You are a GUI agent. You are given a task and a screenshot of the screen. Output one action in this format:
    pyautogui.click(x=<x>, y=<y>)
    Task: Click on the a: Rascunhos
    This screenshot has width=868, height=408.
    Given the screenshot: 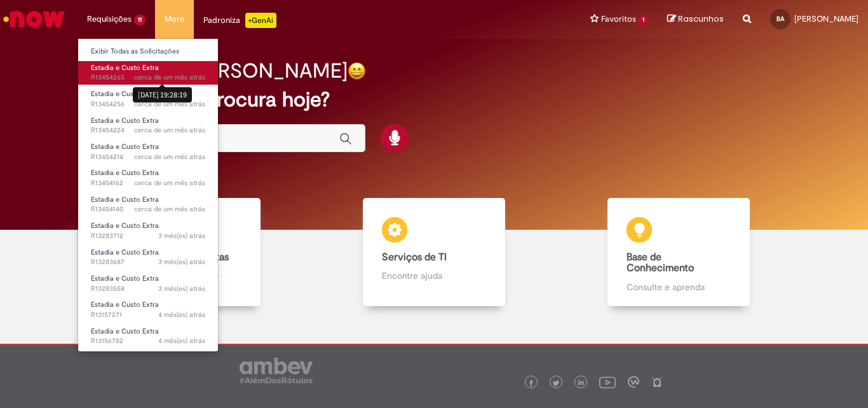 What is the action you would take?
    pyautogui.click(x=696, y=19)
    